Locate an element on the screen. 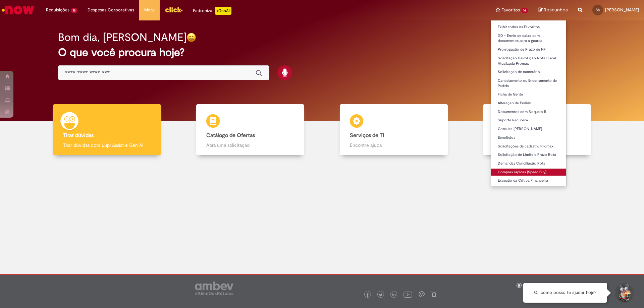 This screenshot has height=308, width=644. b: Serviços de TI is located at coordinates (367, 135).